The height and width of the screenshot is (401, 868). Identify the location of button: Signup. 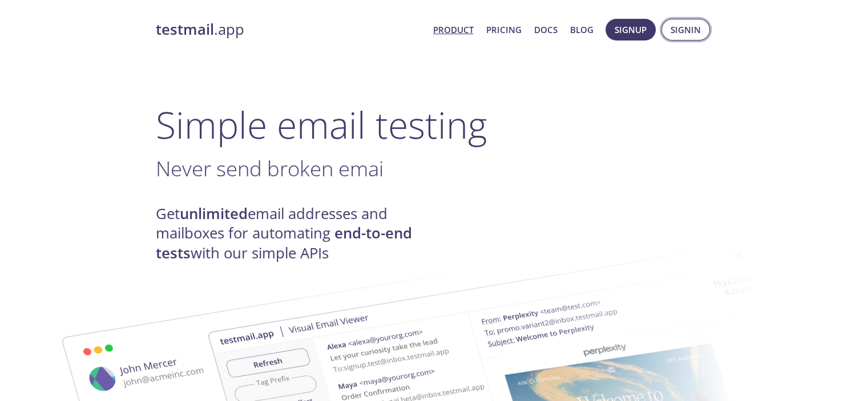
(631, 30).